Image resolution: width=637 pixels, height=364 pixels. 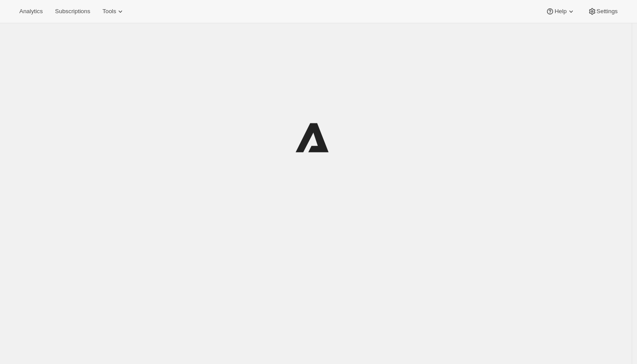 I want to click on span: Settings, so click(x=608, y=11).